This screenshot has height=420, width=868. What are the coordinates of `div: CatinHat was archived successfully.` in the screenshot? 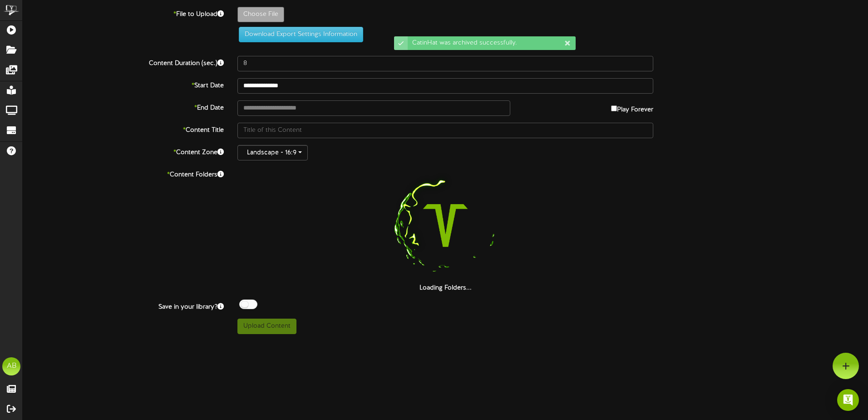 It's located at (492, 43).